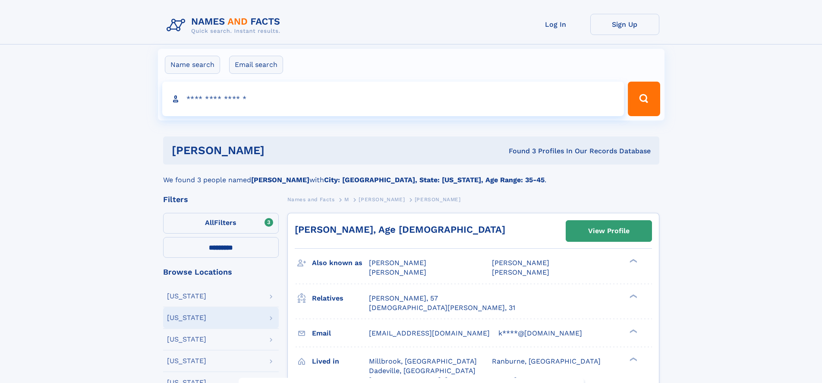  What do you see at coordinates (625, 24) in the screenshot?
I see `a: Sign Up` at bounding box center [625, 24].